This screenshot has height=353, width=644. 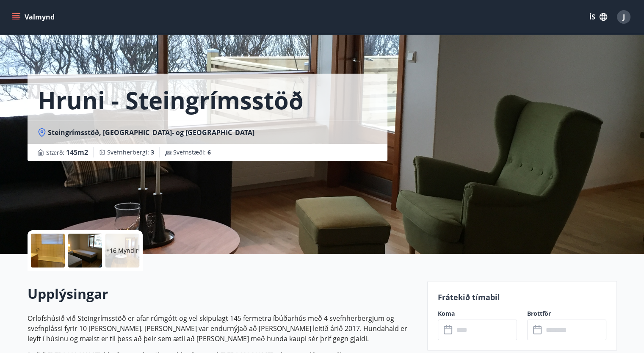 I want to click on span: J, so click(x=624, y=17).